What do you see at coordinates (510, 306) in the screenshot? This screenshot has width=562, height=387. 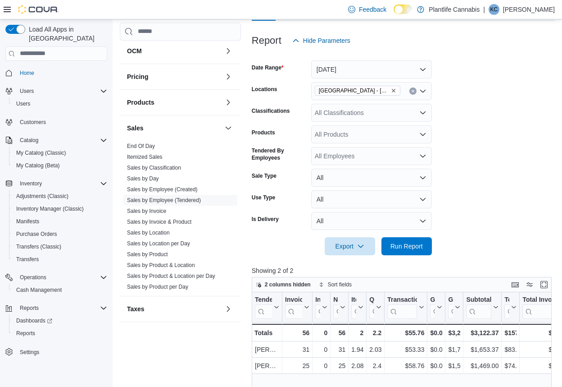 I see `button: Total Tax` at bounding box center [510, 306].